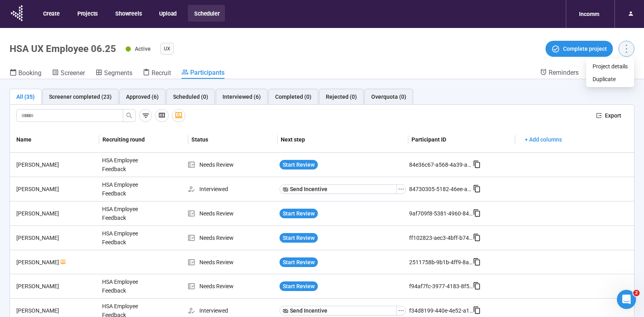 Image resolution: width=644 pixels, height=317 pixels. What do you see at coordinates (25, 97) in the screenshot?
I see `div: All (35)` at bounding box center [25, 97].